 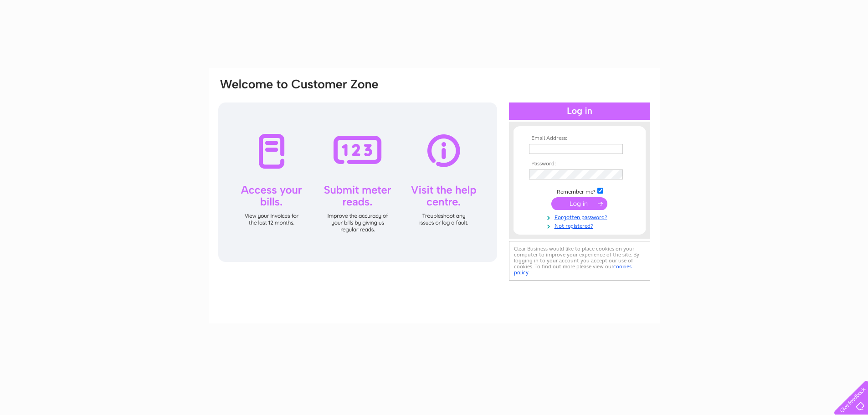 I want to click on th: Email Address:, so click(x=579, y=139).